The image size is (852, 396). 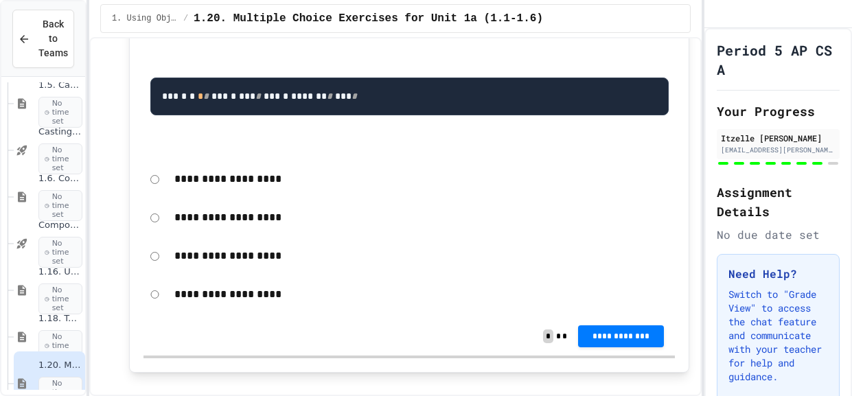 I want to click on span: 1.18. Toggle Mixed Up or Write Code Practice 1.1-1.6, so click(x=60, y=319).